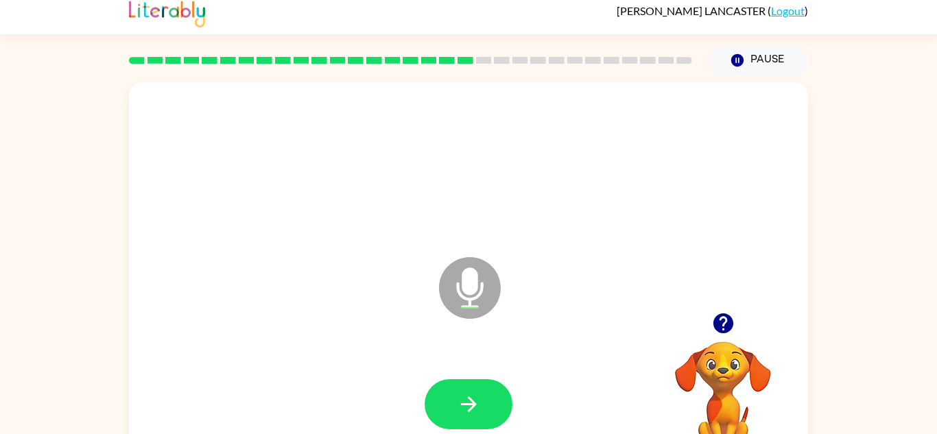 The height and width of the screenshot is (434, 937). Describe the element at coordinates (787, 10) in the screenshot. I see `a: Logout` at that location.